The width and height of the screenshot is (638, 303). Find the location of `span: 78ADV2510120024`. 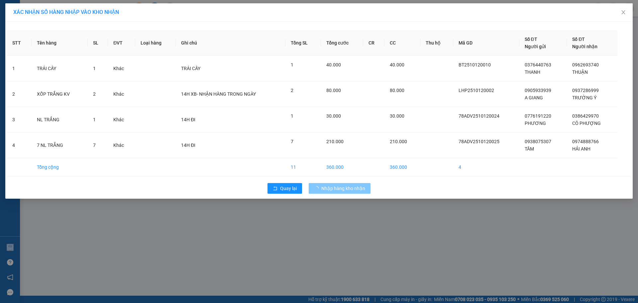

span: 78ADV2510120024 is located at coordinates (479, 116).